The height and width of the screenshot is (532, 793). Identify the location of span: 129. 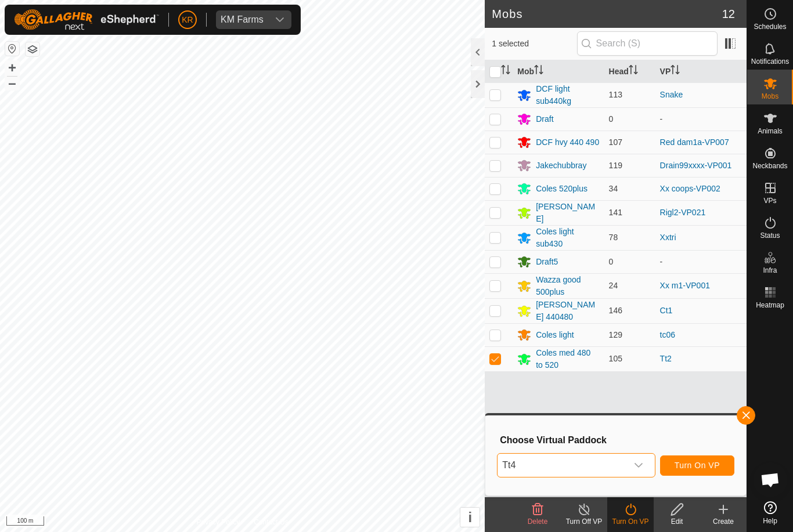
(616, 335).